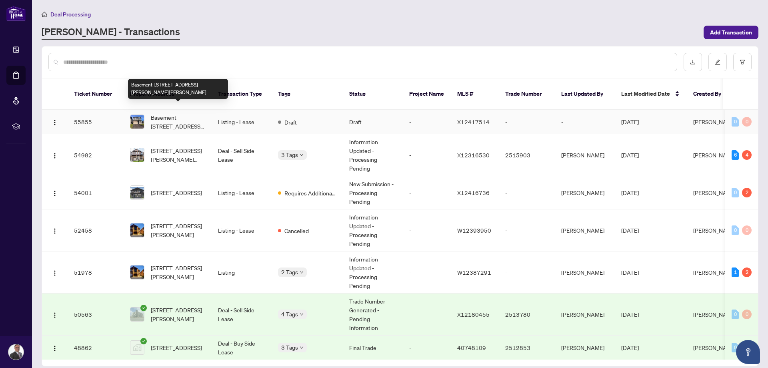 This screenshot has height=368, width=768. I want to click on td: Deal - Sell Side Lease, so click(242, 314).